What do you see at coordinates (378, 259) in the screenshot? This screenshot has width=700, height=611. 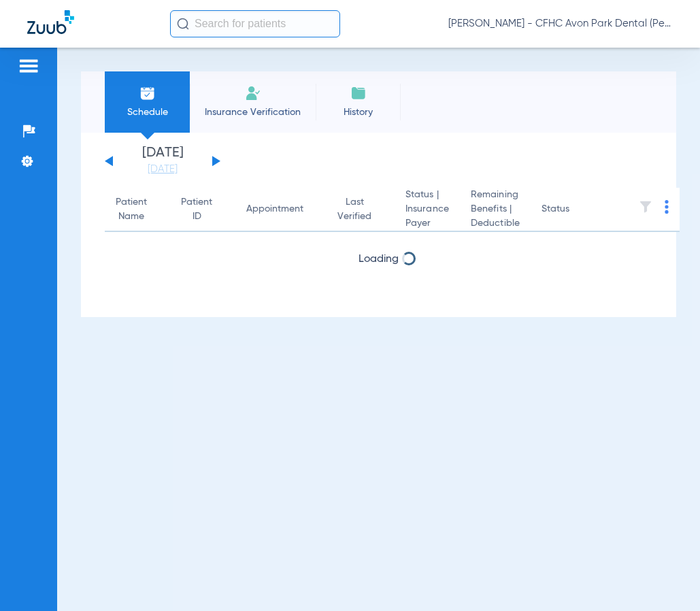 I see `span: Loading` at bounding box center [378, 259].